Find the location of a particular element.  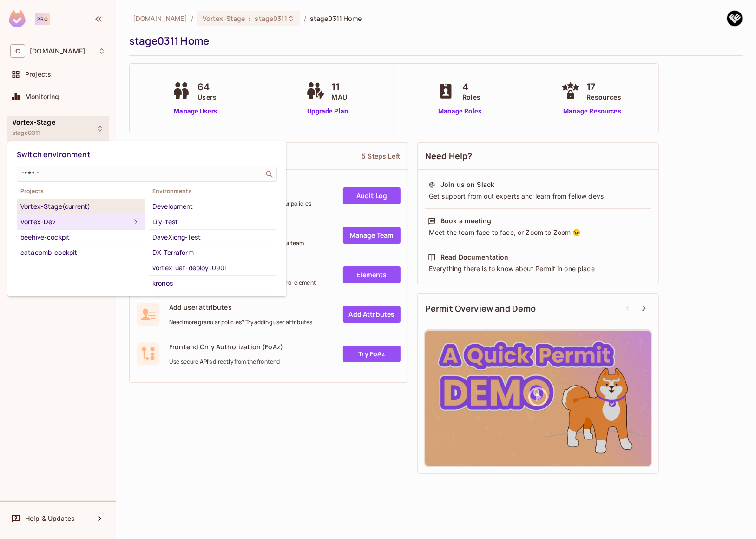

div: vortex-uat-deploy-0901 is located at coordinates (213, 268).